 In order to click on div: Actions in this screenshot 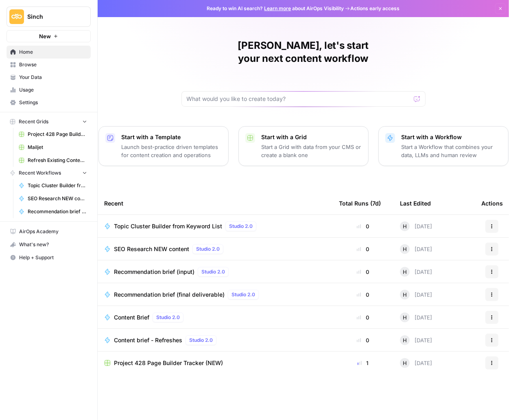, I will do `click(492, 203)`.